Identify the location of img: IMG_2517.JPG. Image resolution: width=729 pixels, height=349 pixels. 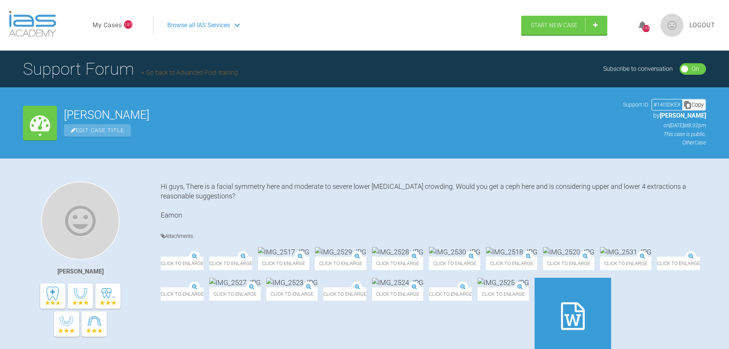
(284, 251).